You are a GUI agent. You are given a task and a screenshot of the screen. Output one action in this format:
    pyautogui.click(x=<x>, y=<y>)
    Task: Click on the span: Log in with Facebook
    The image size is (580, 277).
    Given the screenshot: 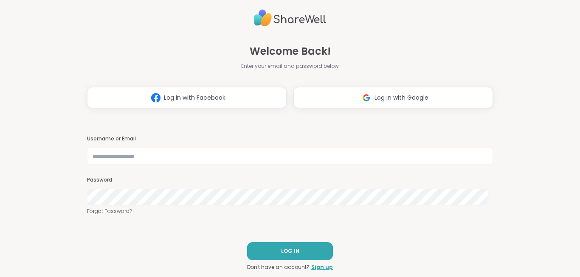 What is the action you would take?
    pyautogui.click(x=195, y=98)
    